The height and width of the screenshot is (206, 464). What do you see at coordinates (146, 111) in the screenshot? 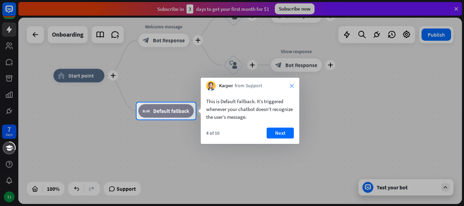
I see `i: block_fallback` at bounding box center [146, 111].